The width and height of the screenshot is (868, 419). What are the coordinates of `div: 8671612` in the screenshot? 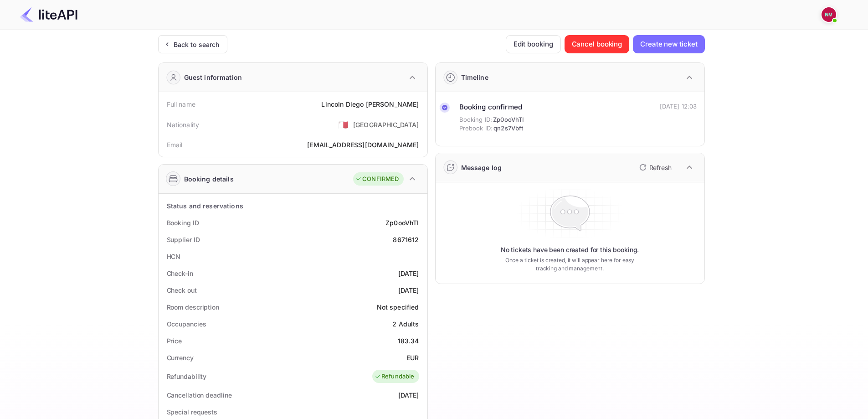 It's located at (405, 240).